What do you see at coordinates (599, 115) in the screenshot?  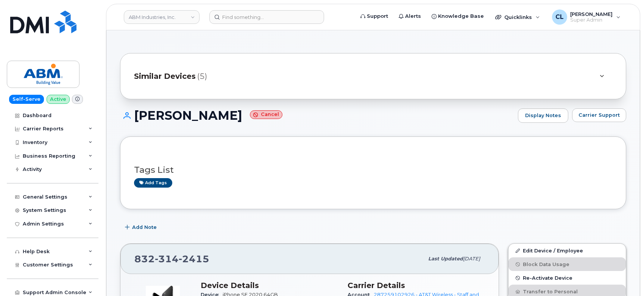 I see `button: Carrier Support` at bounding box center [599, 115].